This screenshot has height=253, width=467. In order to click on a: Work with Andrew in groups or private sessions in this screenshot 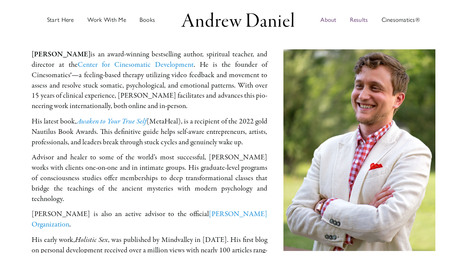, I will do `click(107, 20)`.